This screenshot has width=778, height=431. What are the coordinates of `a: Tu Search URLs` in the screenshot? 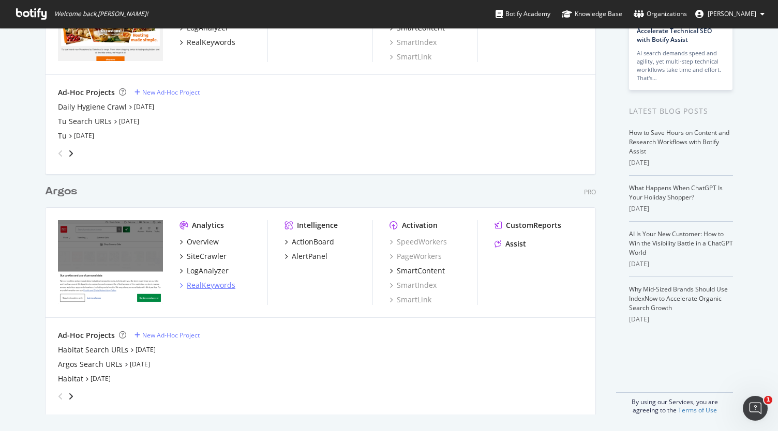 It's located at (85, 122).